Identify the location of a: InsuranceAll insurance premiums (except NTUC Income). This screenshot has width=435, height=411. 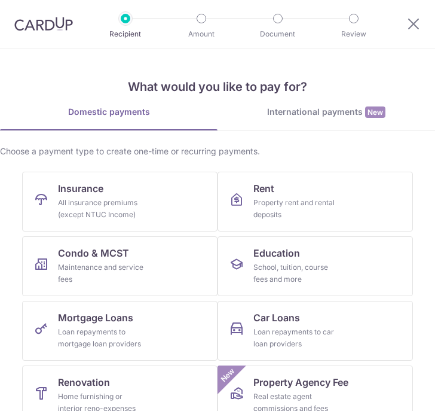
(120, 201).